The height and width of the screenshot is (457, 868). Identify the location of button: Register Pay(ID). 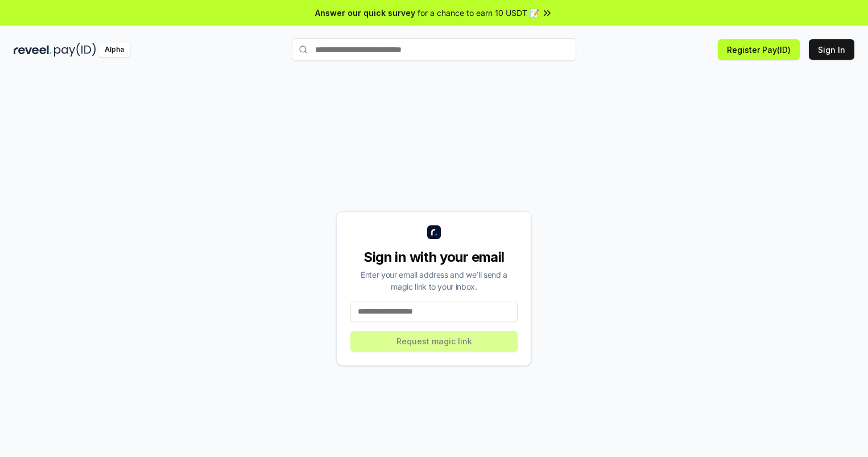
(759, 49).